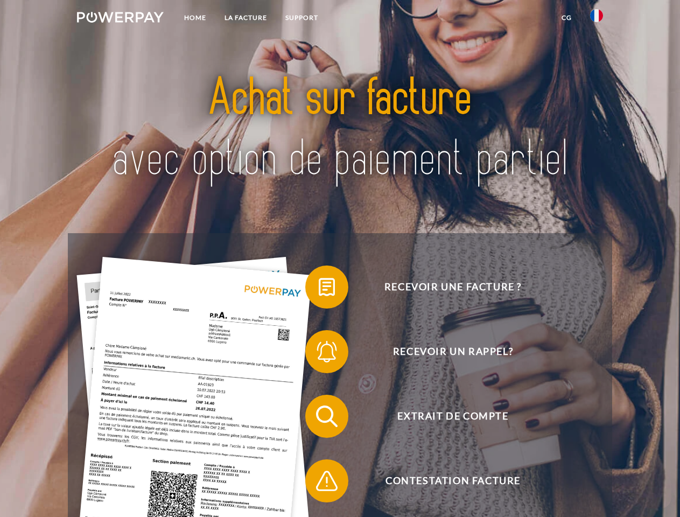 The height and width of the screenshot is (517, 680). What do you see at coordinates (453, 352) in the screenshot?
I see `span: Recevoir un rappel?` at bounding box center [453, 352].